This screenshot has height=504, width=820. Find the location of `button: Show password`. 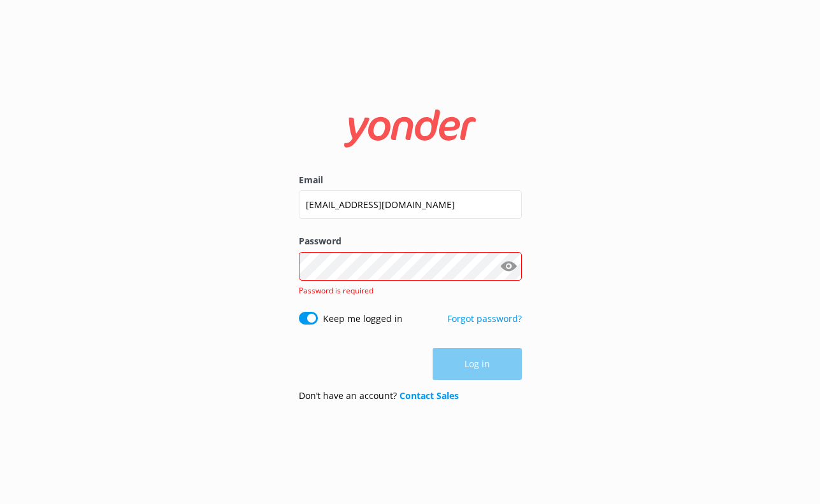

button: Show password is located at coordinates (509, 266).